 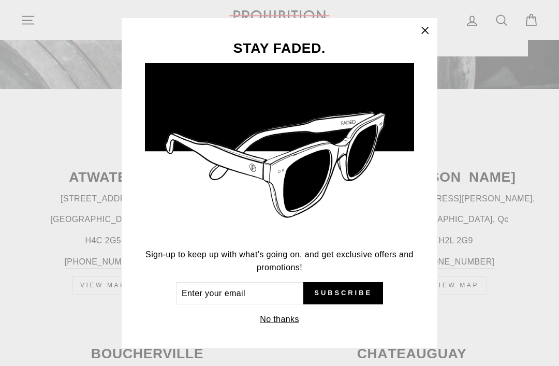 I want to click on button: No thanks, so click(x=279, y=319).